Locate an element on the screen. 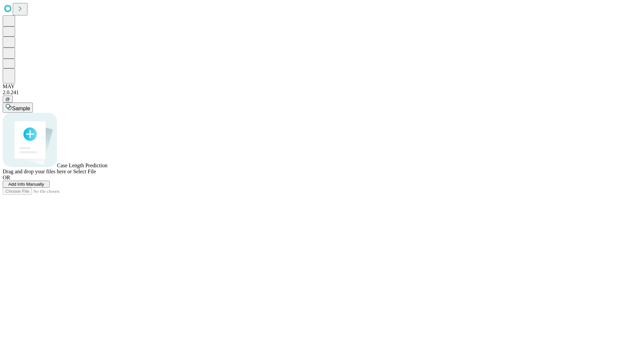 This screenshot has height=362, width=644. span: Case Length Prediction is located at coordinates (82, 165).